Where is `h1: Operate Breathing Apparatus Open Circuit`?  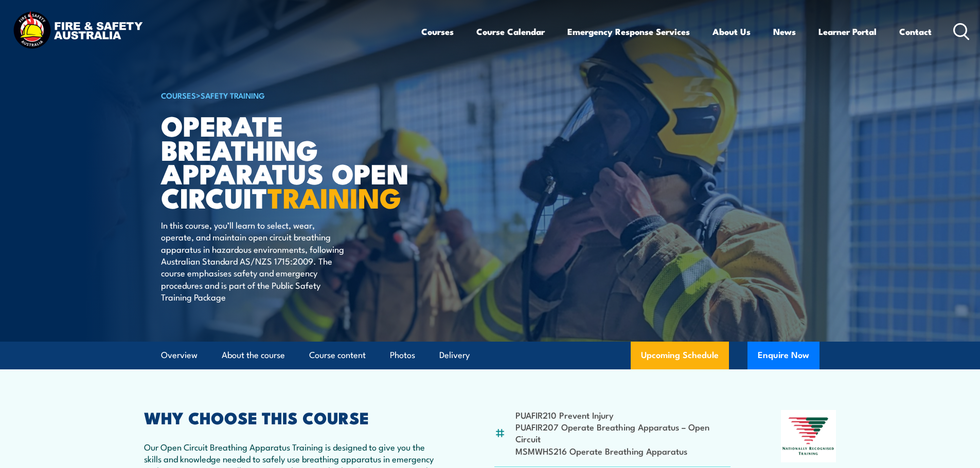 h1: Operate Breathing Apparatus Open Circuit is located at coordinates (289, 161).